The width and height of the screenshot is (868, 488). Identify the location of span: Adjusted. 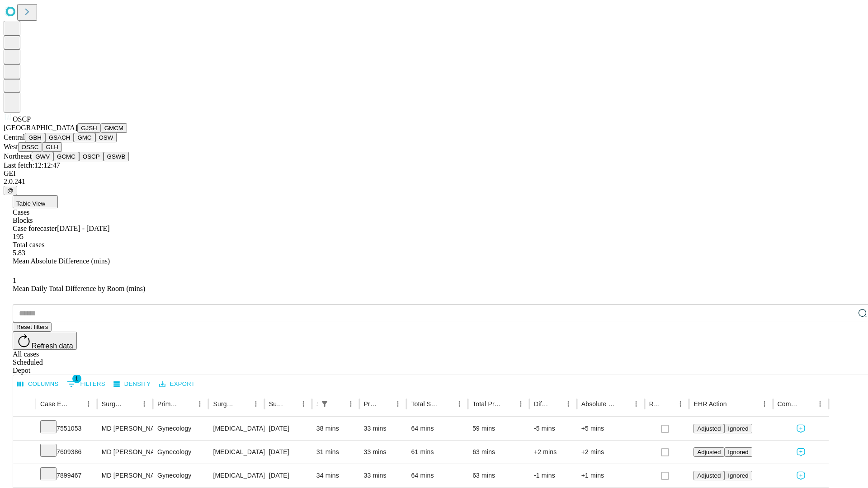
(709, 451).